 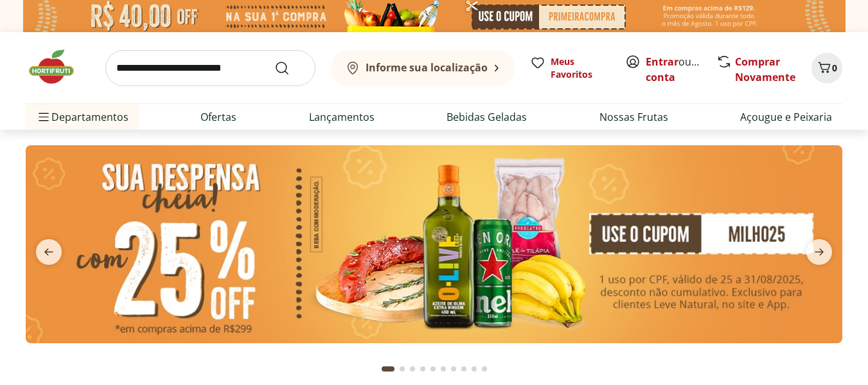 I want to click on a: Entrar, so click(x=662, y=62).